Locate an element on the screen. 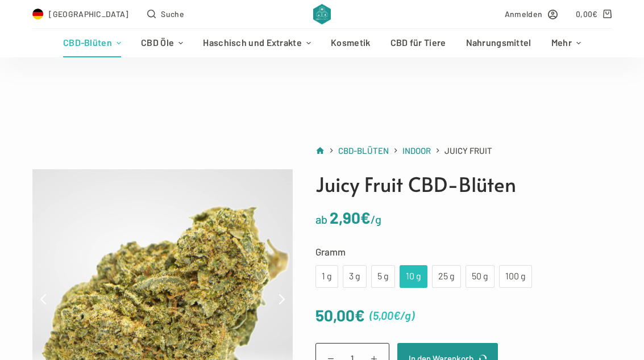  img: CBD Alchemy is located at coordinates (321, 14).